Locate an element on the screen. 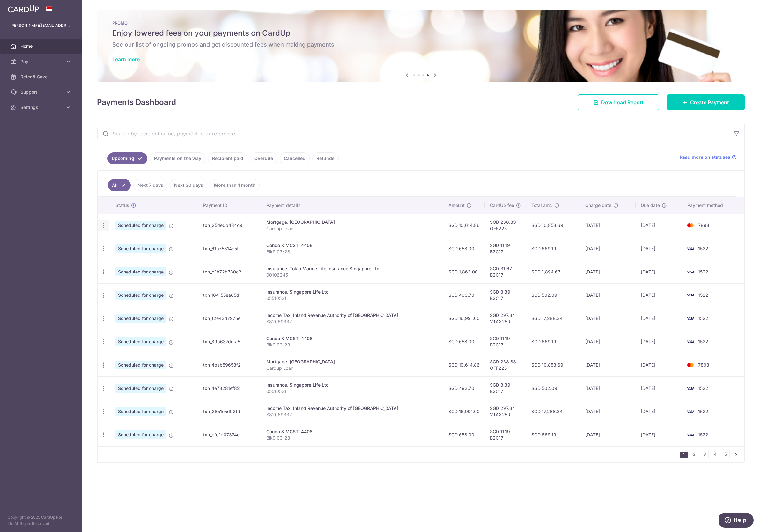 This screenshot has height=532, width=760. a: Read more on statuses is located at coordinates (707, 157).